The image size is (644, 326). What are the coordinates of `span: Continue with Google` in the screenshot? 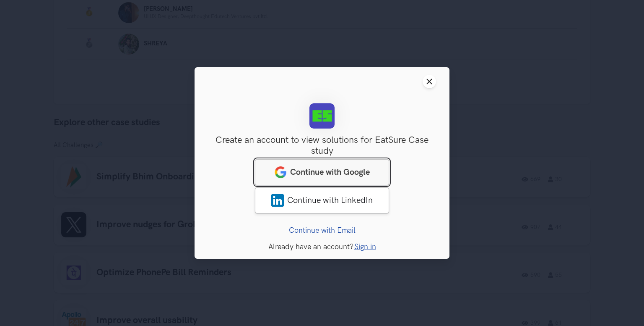 It's located at (330, 172).